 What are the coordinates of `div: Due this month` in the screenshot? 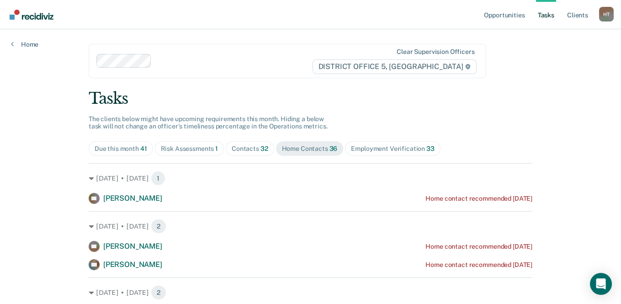 It's located at (121, 148).